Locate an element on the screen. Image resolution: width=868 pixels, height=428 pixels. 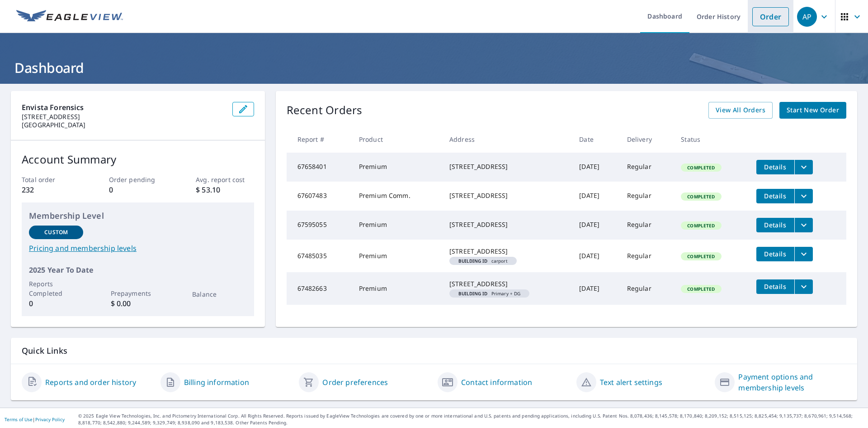
td: 67658401 is located at coordinates (319, 167).